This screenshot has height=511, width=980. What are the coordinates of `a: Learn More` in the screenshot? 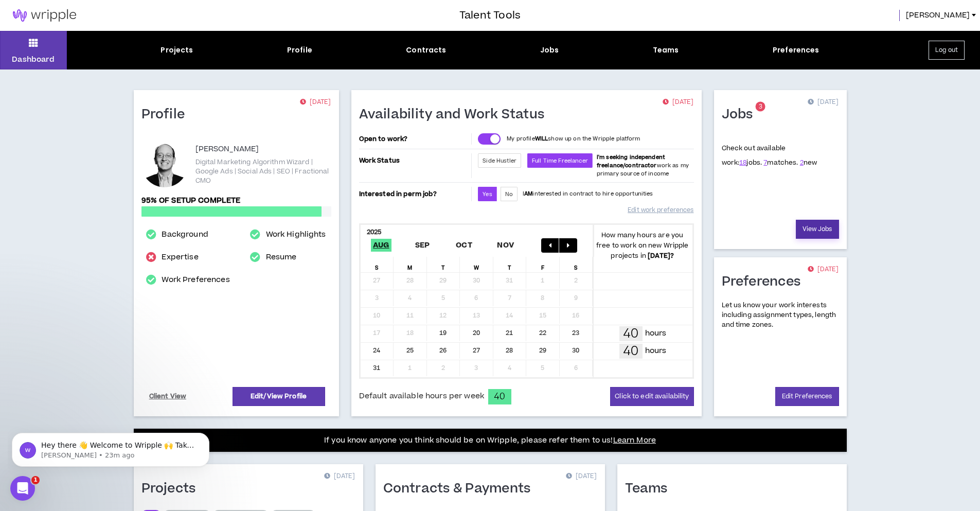 It's located at (634, 440).